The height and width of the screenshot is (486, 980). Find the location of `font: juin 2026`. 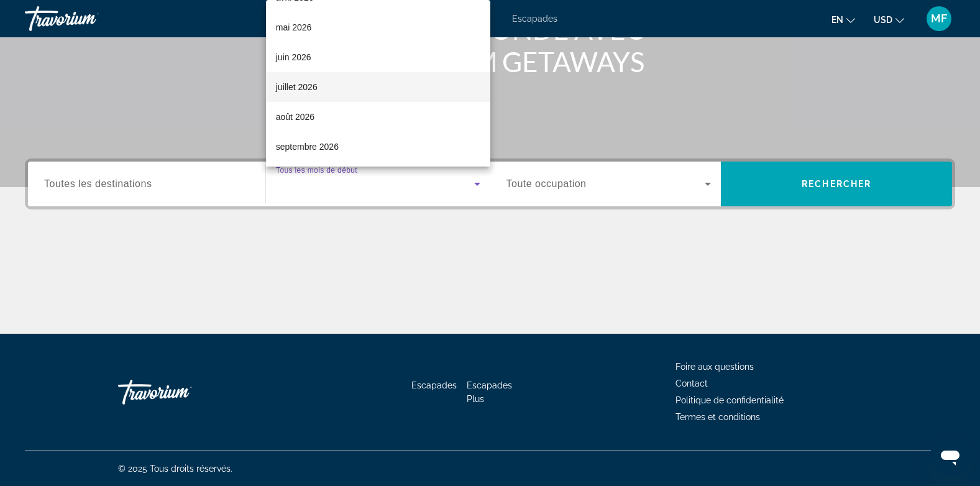

font: juin 2026 is located at coordinates (293, 57).